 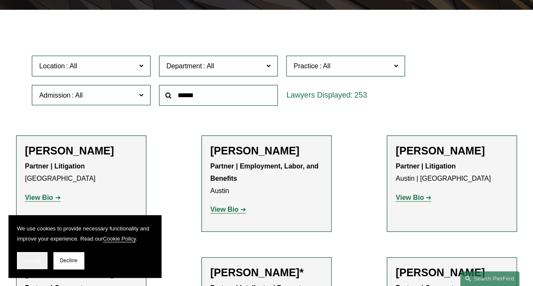 I want to click on p: We use cookies to provide necessary functionality and improve your experience. Read our ., so click(x=85, y=233).